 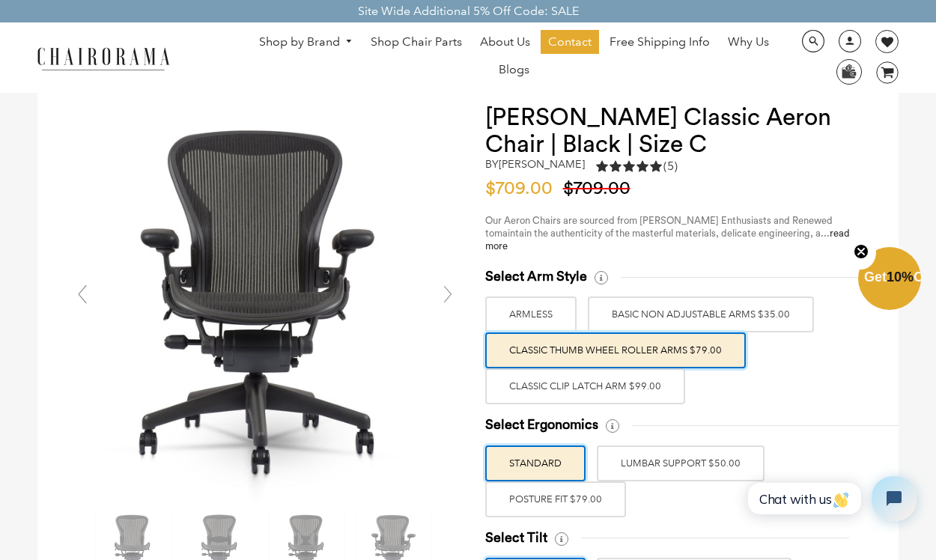 I want to click on button: Open chat widget, so click(x=163, y=35).